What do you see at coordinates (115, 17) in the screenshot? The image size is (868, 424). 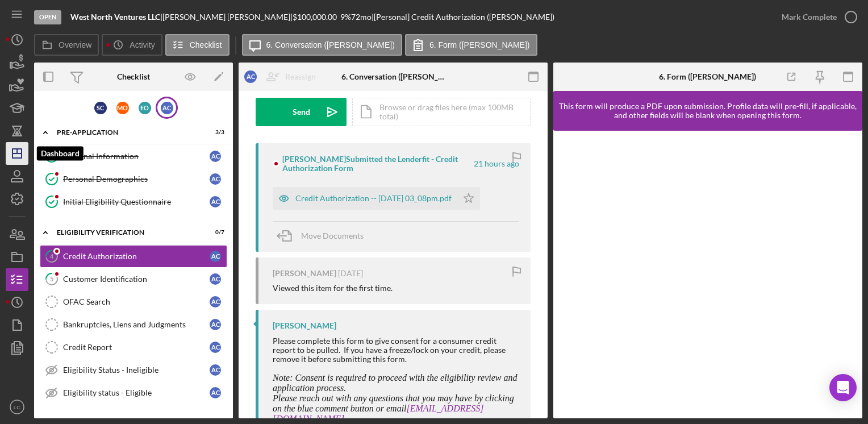 I see `b: West North Ventures LLC` at bounding box center [115, 17].